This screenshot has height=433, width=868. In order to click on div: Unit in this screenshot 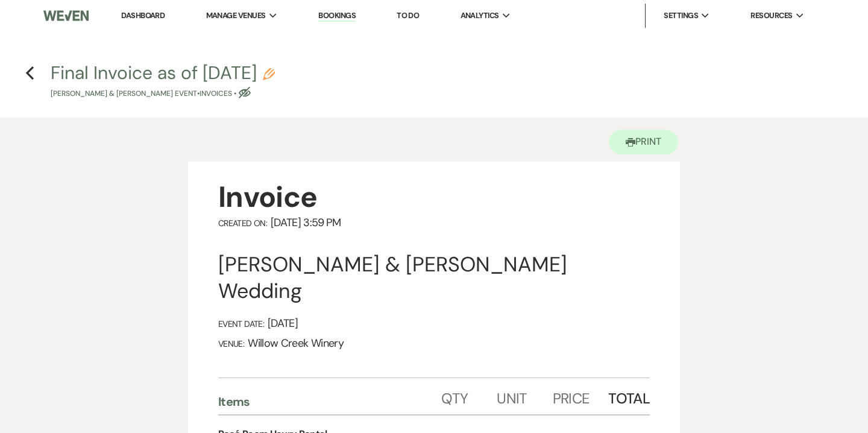, I will do `click(525, 396)`.